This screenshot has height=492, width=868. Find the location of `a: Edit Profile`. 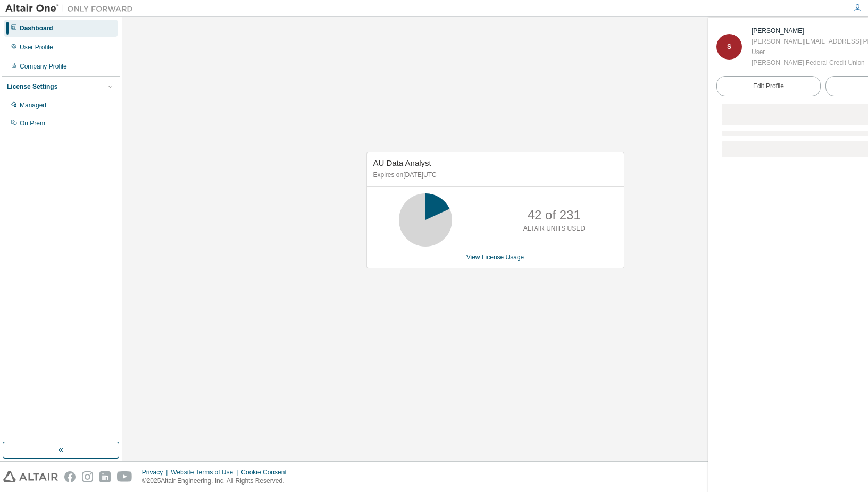

a: Edit Profile is located at coordinates (769, 86).